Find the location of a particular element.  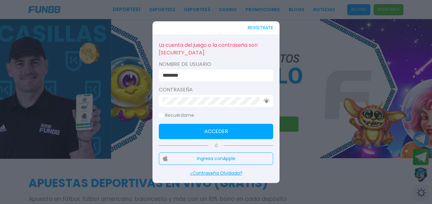

button: Ingresa conApple is located at coordinates (216, 158).